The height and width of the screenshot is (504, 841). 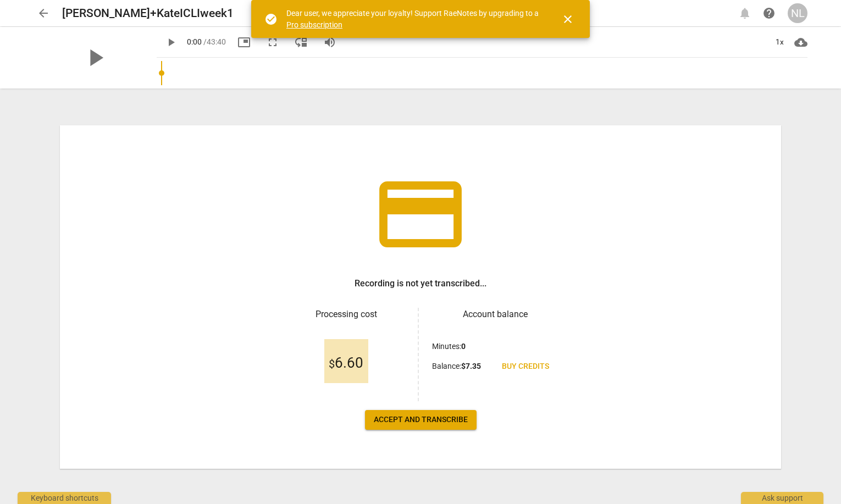 What do you see at coordinates (301, 42) in the screenshot?
I see `span: move_down` at bounding box center [301, 42].